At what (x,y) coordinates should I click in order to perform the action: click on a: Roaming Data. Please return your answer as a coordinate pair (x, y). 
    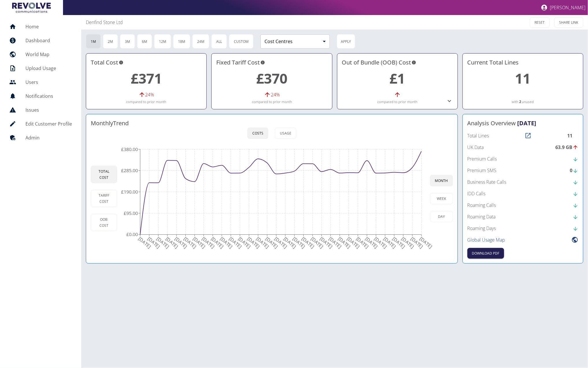
    Looking at the image, I should click on (523, 217).